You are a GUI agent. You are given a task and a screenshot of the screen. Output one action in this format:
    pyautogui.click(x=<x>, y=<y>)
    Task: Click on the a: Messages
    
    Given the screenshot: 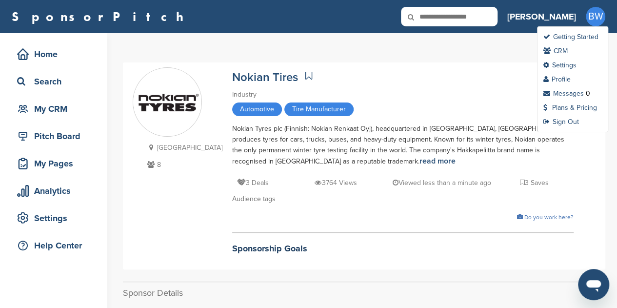 What is the action you would take?
    pyautogui.click(x=563, y=93)
    